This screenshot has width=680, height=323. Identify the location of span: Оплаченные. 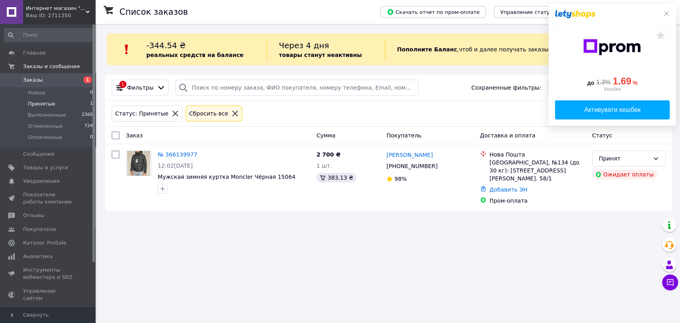
(45, 137).